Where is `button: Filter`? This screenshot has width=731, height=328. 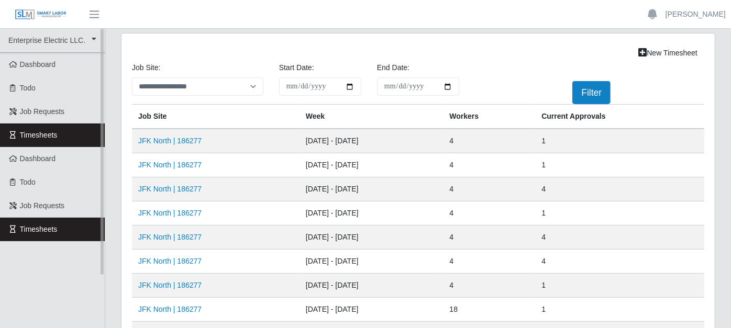 button: Filter is located at coordinates (591, 93).